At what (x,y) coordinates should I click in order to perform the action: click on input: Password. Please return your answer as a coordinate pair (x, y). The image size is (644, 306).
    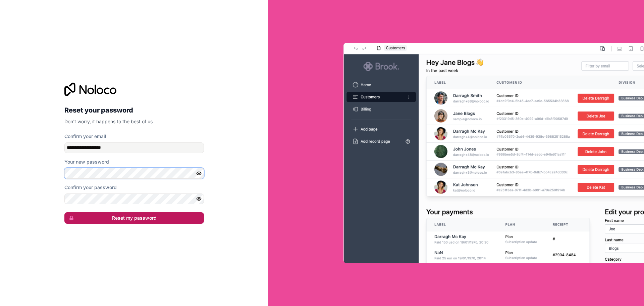
    Looking at the image, I should click on (135, 173).